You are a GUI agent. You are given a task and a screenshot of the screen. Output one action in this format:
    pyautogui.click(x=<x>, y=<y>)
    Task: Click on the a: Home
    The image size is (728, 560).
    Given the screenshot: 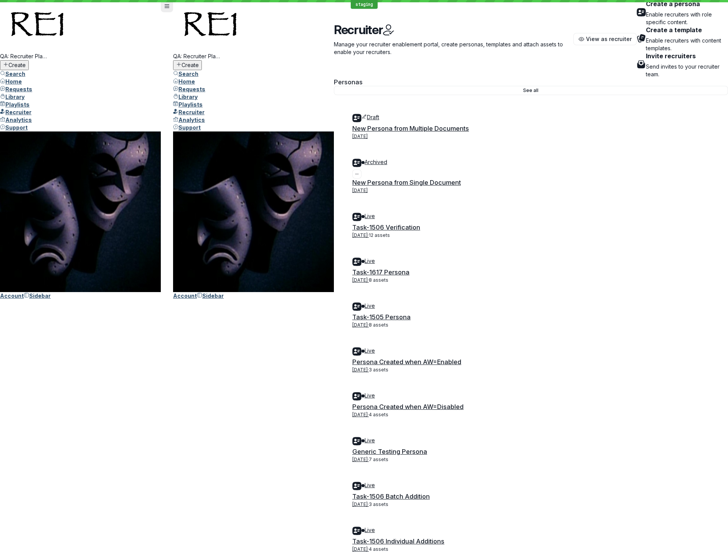 What is the action you would take?
    pyautogui.click(x=184, y=81)
    